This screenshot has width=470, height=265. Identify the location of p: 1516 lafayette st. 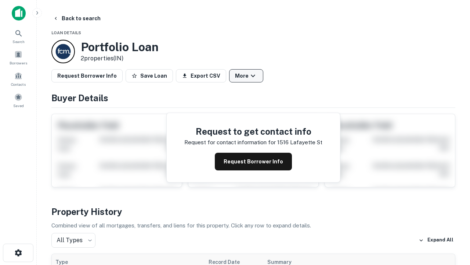
(300, 142).